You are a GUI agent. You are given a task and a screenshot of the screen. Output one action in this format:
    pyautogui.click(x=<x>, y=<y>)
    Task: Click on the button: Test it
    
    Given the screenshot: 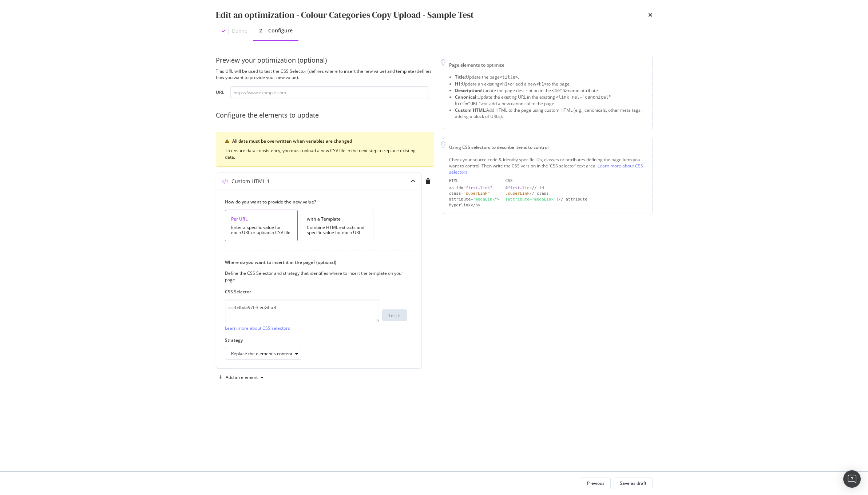 What is the action you would take?
    pyautogui.click(x=395, y=315)
    